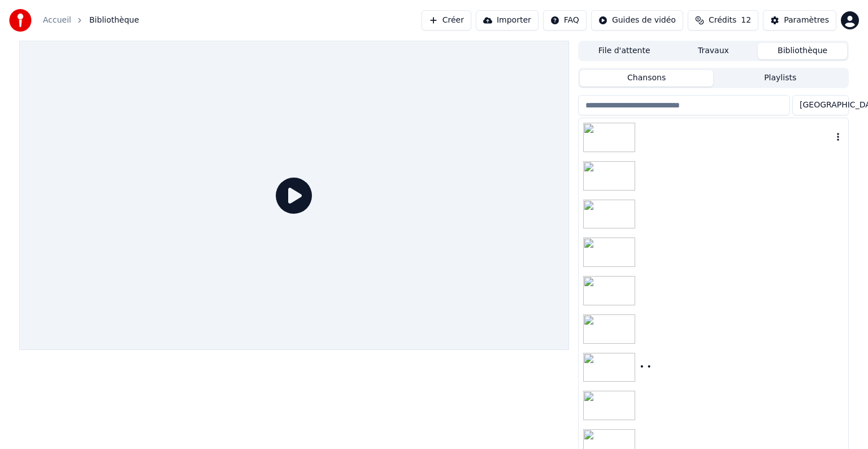  Describe the element at coordinates (800, 20) in the screenshot. I see `button: Paramètres` at that location.